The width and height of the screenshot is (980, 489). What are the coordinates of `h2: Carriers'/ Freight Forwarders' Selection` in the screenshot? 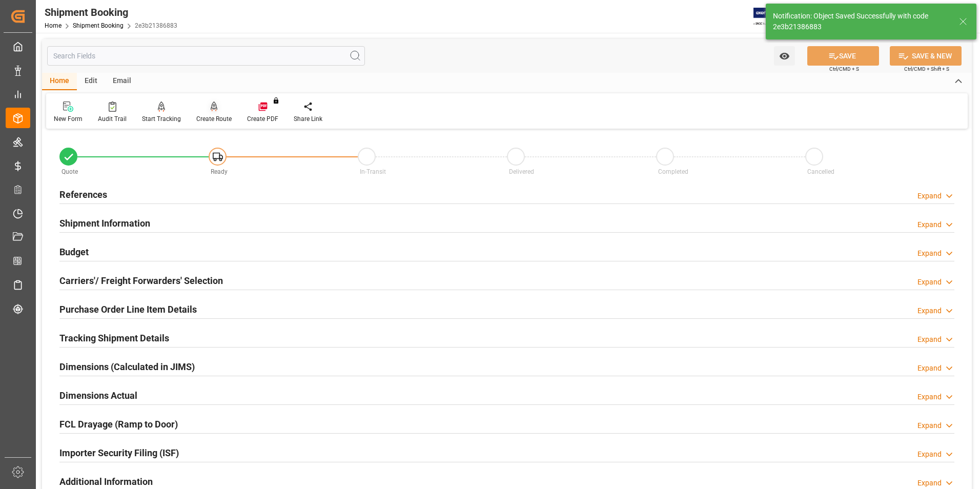 It's located at (141, 281).